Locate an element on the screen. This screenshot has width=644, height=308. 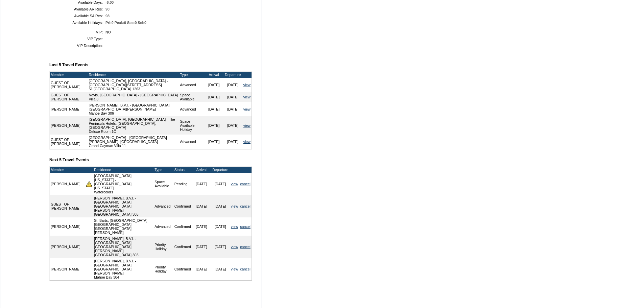
img: There are insufficient days and/or tokens to cover this reservation is located at coordinates (89, 184).